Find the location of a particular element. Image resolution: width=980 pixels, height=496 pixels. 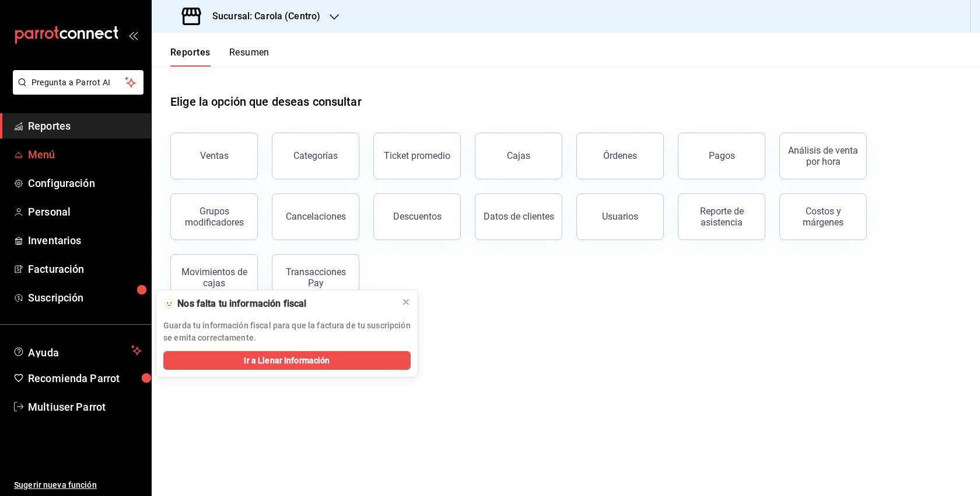

div: Descuentos is located at coordinates (417, 216).